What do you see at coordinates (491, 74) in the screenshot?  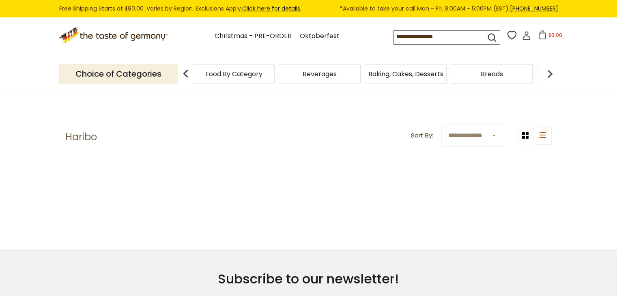 I see `span: Breads` at bounding box center [491, 74].